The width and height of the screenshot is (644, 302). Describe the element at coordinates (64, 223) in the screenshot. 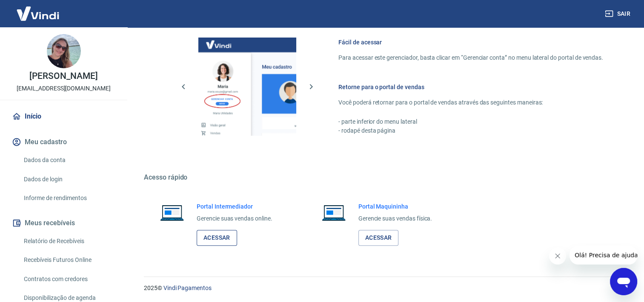

I see `button: Meus recebíveis` at that location.